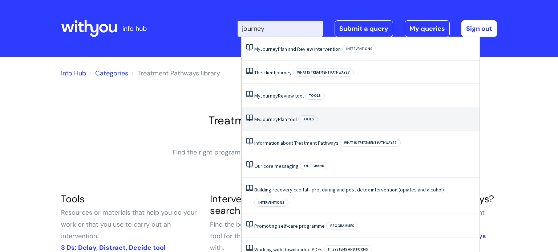 This screenshot has height=252, width=558. What do you see at coordinates (175, 73) in the screenshot?
I see `li: Treatment Pathways library` at bounding box center [175, 73].